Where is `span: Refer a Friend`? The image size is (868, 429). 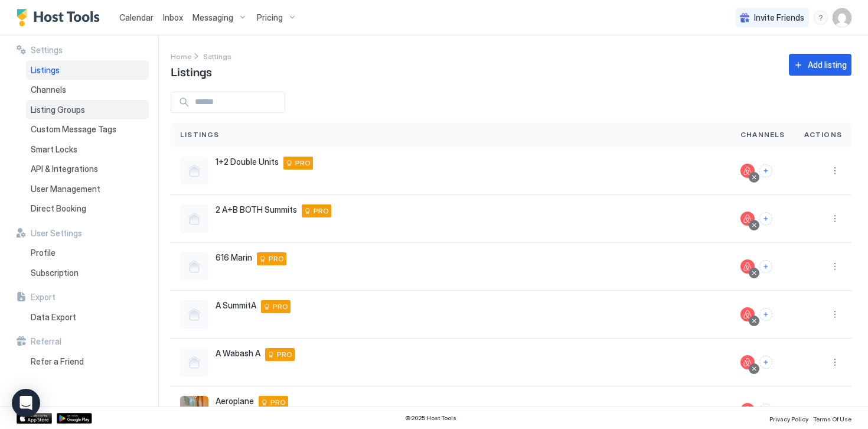 span: Refer a Friend is located at coordinates (57, 361).